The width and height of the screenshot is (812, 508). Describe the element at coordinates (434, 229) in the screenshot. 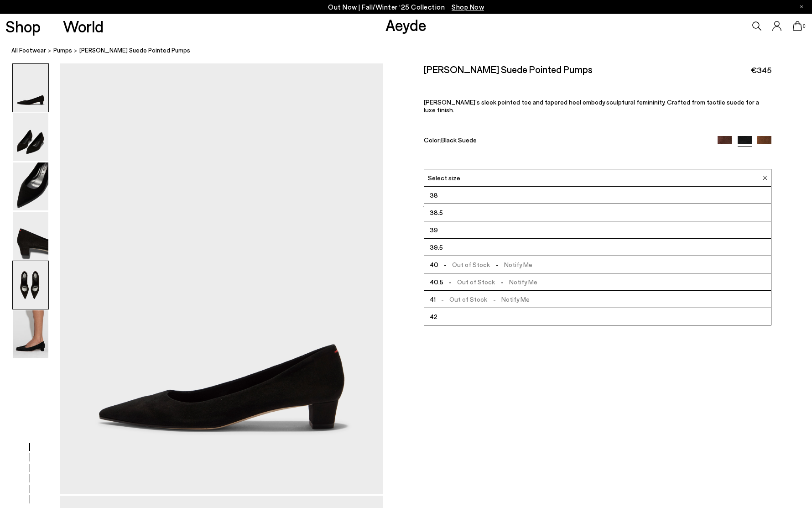

I see `span: 39` at that location.